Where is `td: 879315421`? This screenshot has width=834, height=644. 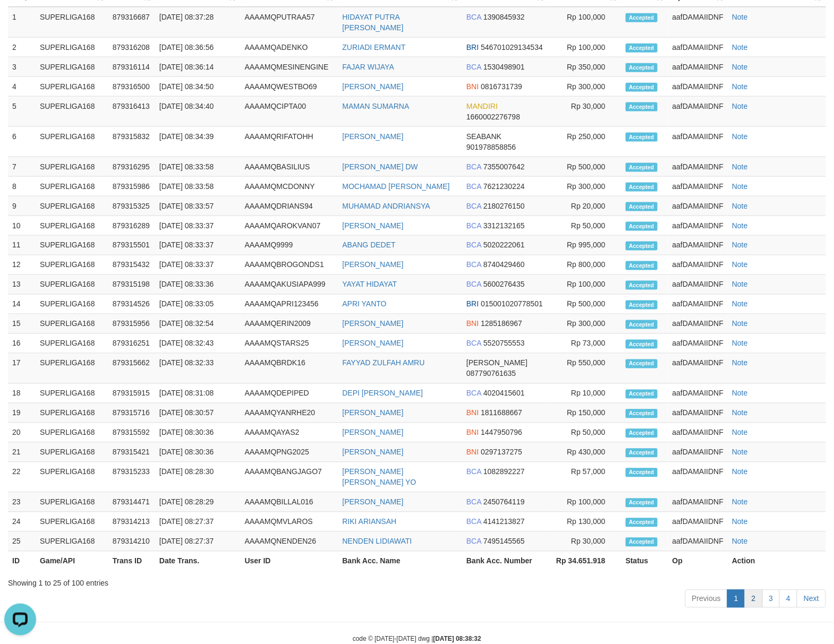
td: 879315421 is located at coordinates (132, 452).